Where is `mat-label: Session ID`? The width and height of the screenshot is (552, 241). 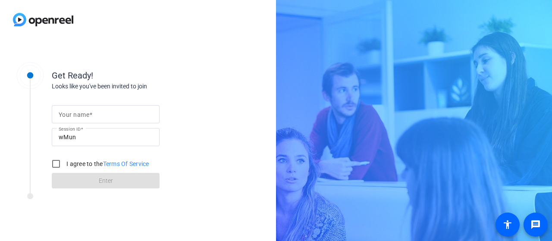 mat-label: Session ID is located at coordinates (69, 129).